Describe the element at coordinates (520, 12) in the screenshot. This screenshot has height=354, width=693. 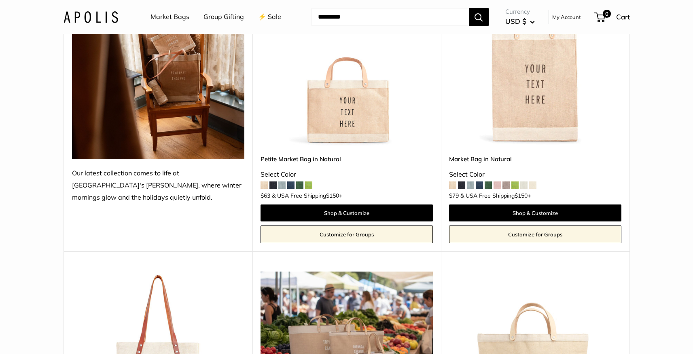
I see `span: Currency` at that location.